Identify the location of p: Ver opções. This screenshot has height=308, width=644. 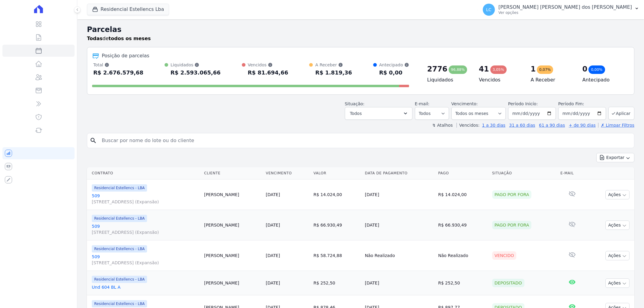
(565, 13).